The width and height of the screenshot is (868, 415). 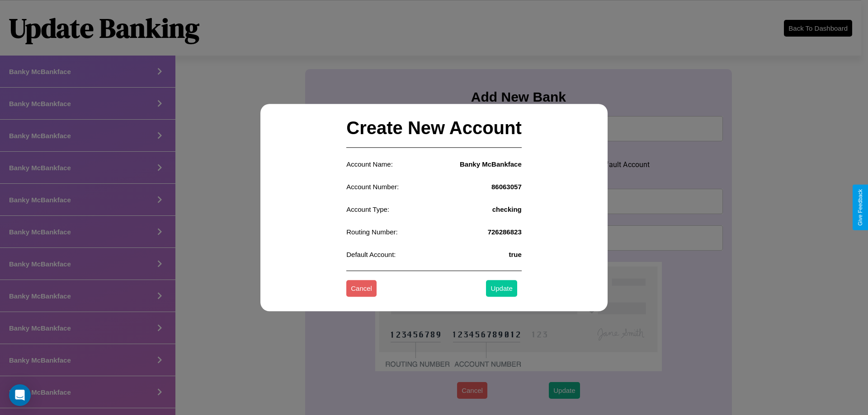 What do you see at coordinates (502, 289) in the screenshot?
I see `button: Update` at bounding box center [502, 289].